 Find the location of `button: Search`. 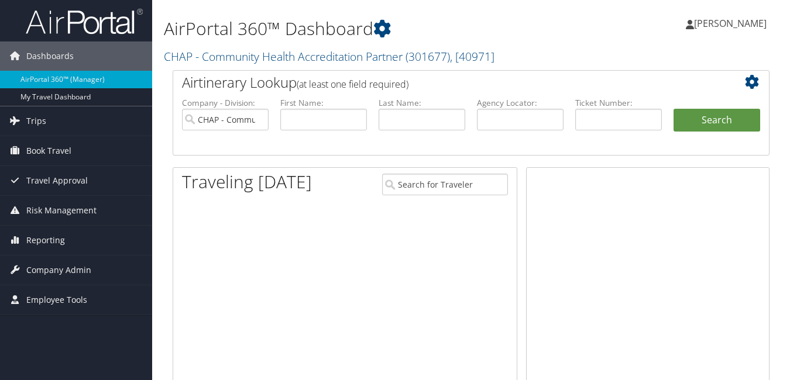

button: Search is located at coordinates (716, 120).